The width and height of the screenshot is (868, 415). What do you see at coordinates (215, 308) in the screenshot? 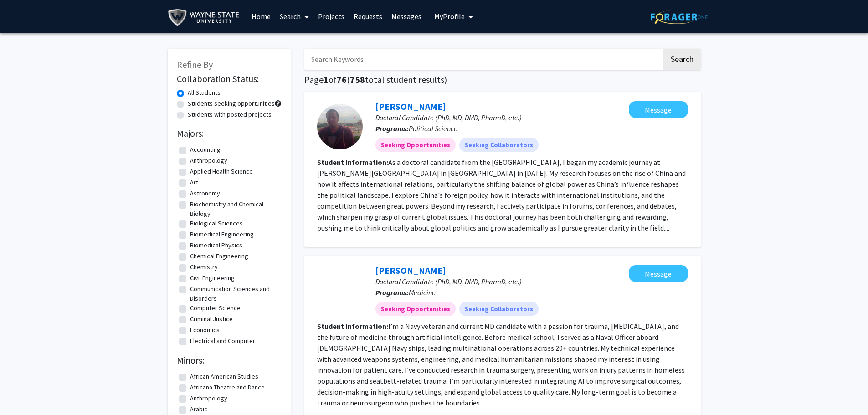
I see `label: Computer Science` at bounding box center [215, 308].